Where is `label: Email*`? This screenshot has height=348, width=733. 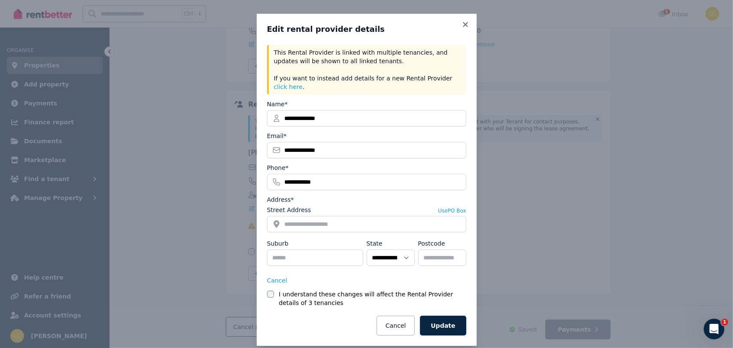
label: Email* is located at coordinates (277, 136).